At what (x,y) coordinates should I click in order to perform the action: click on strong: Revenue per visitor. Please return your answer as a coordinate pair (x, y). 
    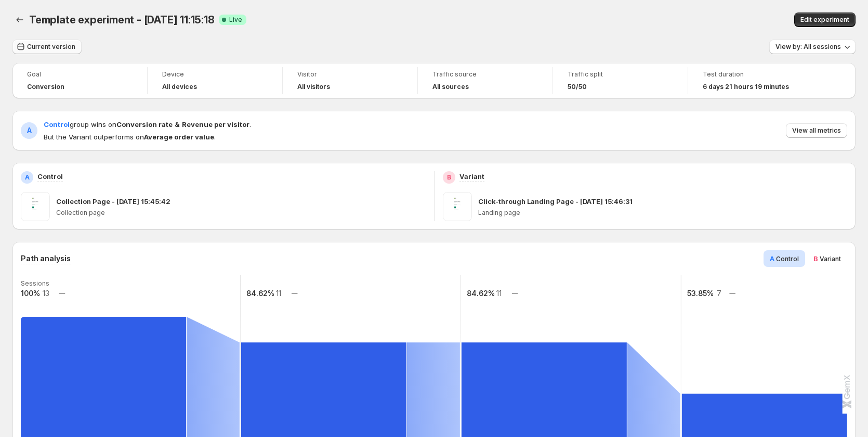
    Looking at the image, I should click on (216, 124).